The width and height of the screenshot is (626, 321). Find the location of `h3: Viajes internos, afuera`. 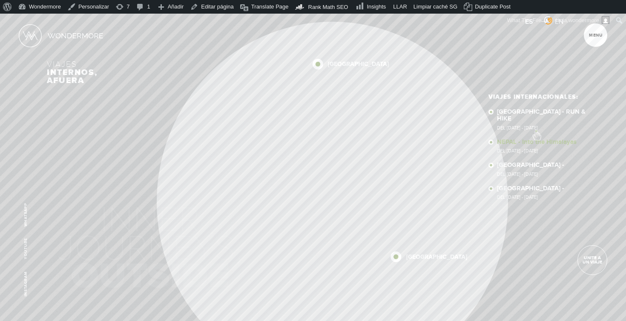

h3: Viajes internos, afuera is located at coordinates (313, 72).